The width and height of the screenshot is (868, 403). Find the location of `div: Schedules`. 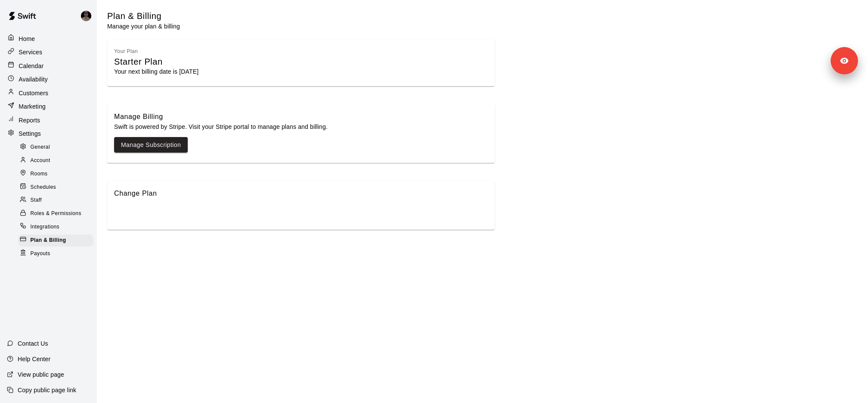

div: Schedules is located at coordinates (56, 188).